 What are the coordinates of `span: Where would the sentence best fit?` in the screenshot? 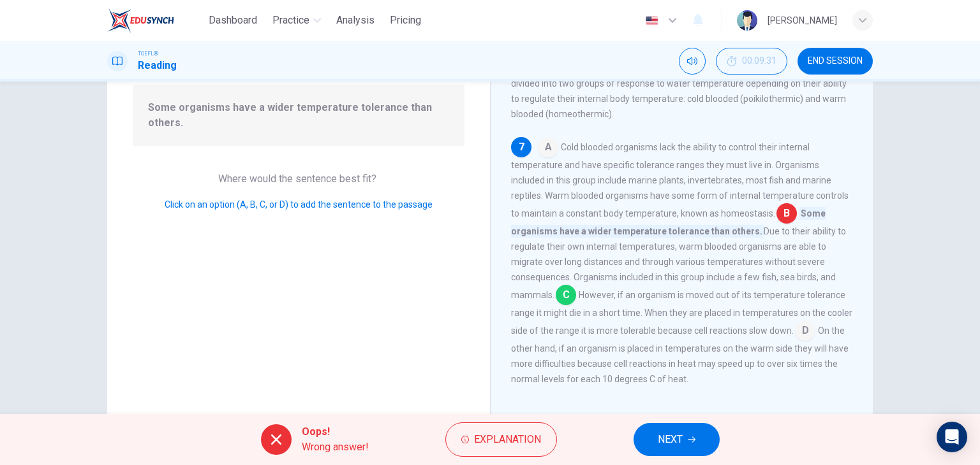 It's located at (298, 178).